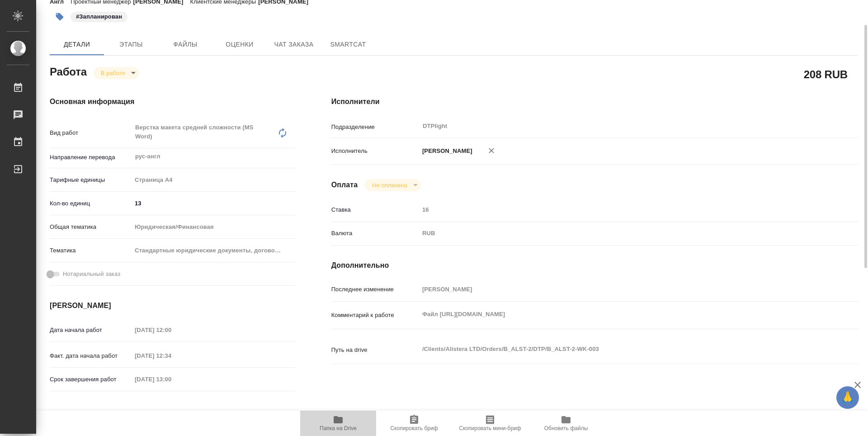  Describe the element at coordinates (213, 180) in the screenshot. I see `div: Страница А4` at that location.